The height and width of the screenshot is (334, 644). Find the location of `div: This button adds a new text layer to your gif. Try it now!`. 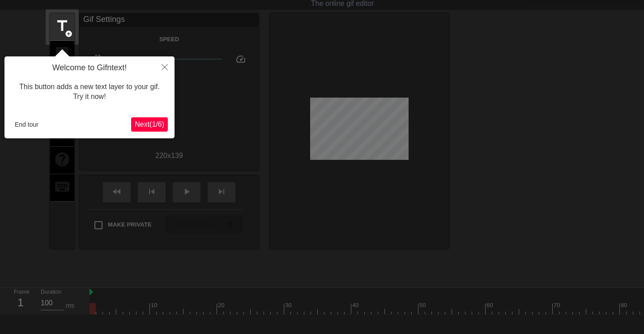

div: This button adds a new text layer to your gif. Try it now! is located at coordinates (89, 92).